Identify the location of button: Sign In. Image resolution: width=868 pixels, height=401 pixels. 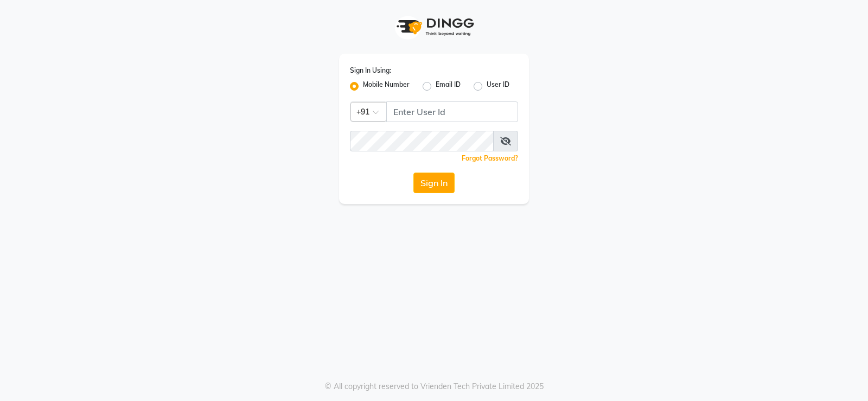
(434, 183).